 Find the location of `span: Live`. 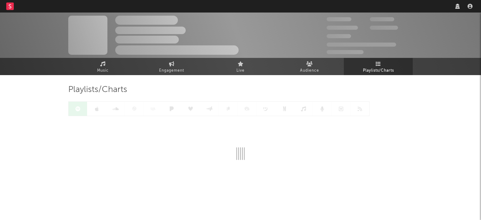

span: Live is located at coordinates (240, 71).